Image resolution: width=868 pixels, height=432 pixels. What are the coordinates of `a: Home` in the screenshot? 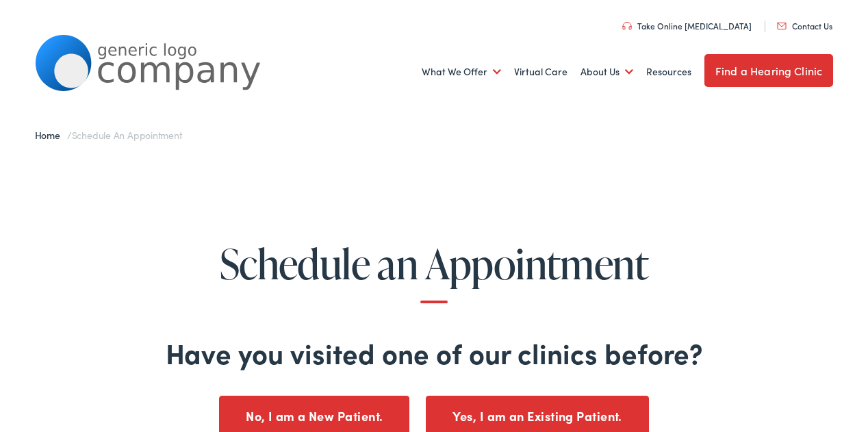 It's located at (51, 134).